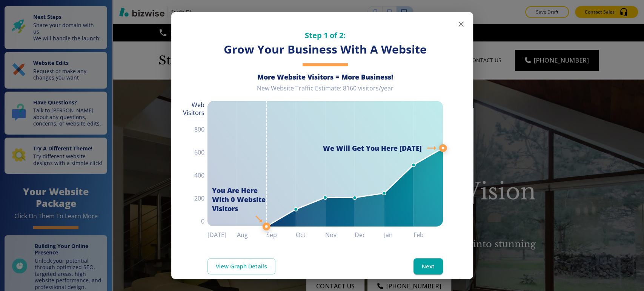  Describe the element at coordinates (428, 235) in the screenshot. I see `h6: Feb` at that location.